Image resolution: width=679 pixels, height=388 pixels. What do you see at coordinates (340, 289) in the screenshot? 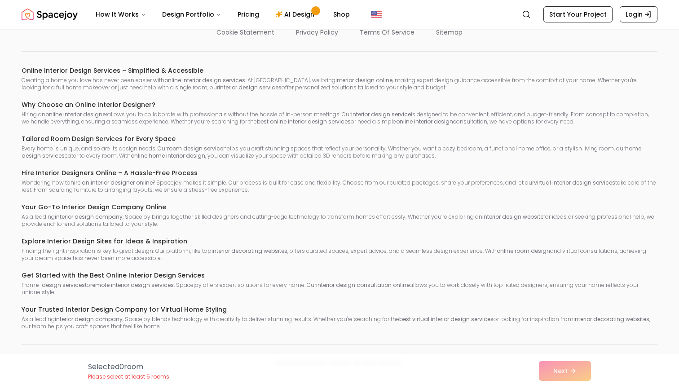
I see `p: From to , Spacejoy offers expert solutions for every home. Our allows you to work closely with to...` at bounding box center [340, 289].